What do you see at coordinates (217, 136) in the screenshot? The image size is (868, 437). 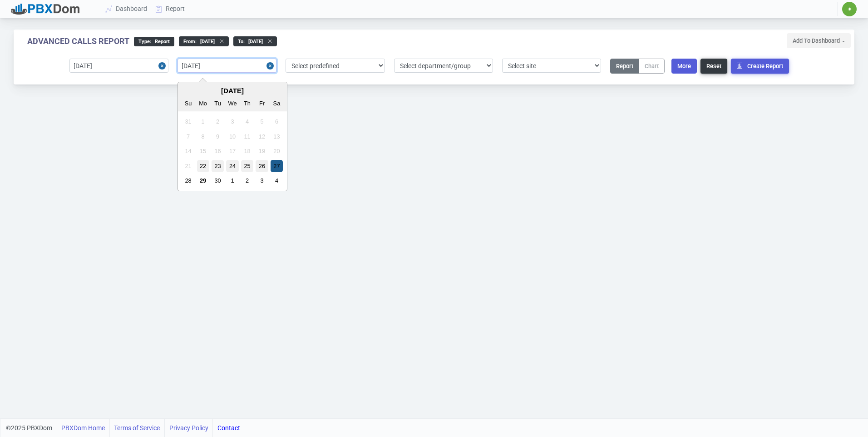 I see `div: Not available Tuesday, September 9th, 2025` at bounding box center [217, 136].